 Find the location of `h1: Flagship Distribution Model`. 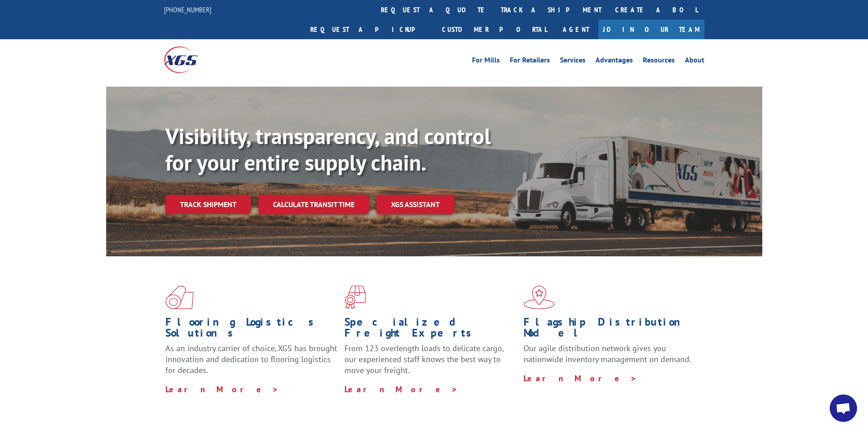

h1: Flagship Distribution Model is located at coordinates (610, 330).